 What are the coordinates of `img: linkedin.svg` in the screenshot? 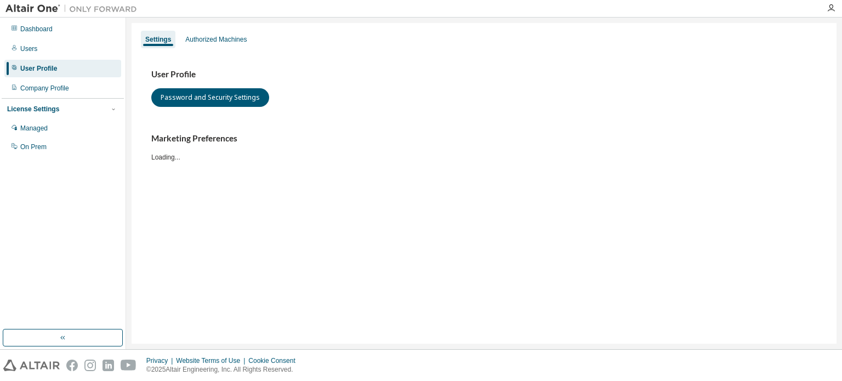 It's located at (108, 365).